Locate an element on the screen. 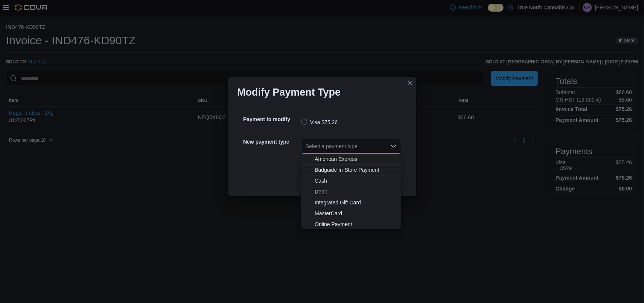  h5: New payment type is located at coordinates (271, 142).